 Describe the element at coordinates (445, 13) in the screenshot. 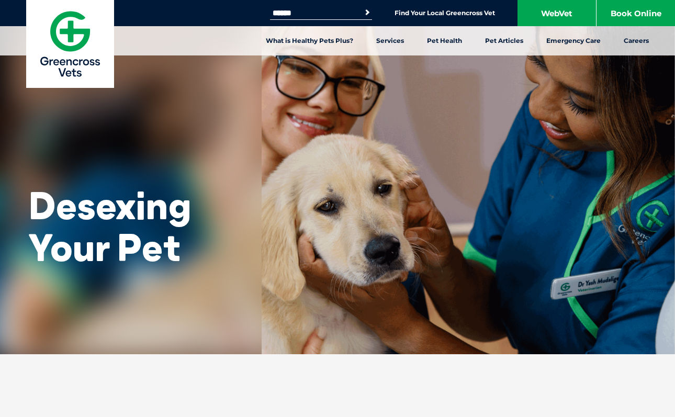

I see `a: Find Your Local Greencross Vet` at that location.